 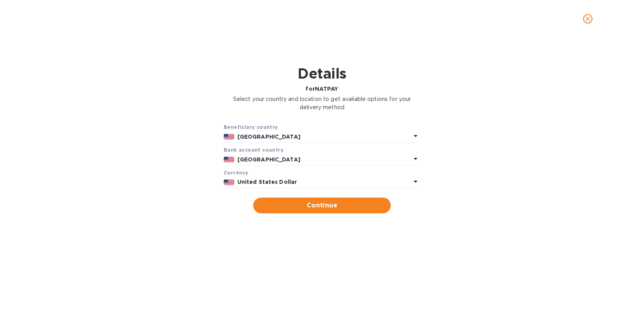 What do you see at coordinates (588, 19) in the screenshot?
I see `button: close` at bounding box center [588, 19].